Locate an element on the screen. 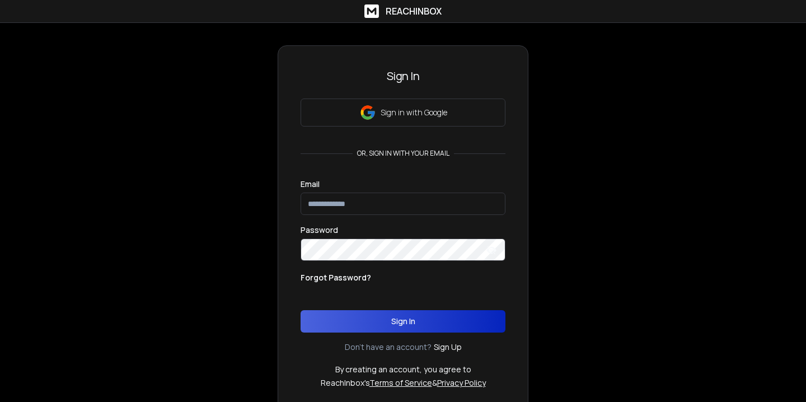 This screenshot has height=402, width=806. p: or, sign in with your email is located at coordinates (403, 153).